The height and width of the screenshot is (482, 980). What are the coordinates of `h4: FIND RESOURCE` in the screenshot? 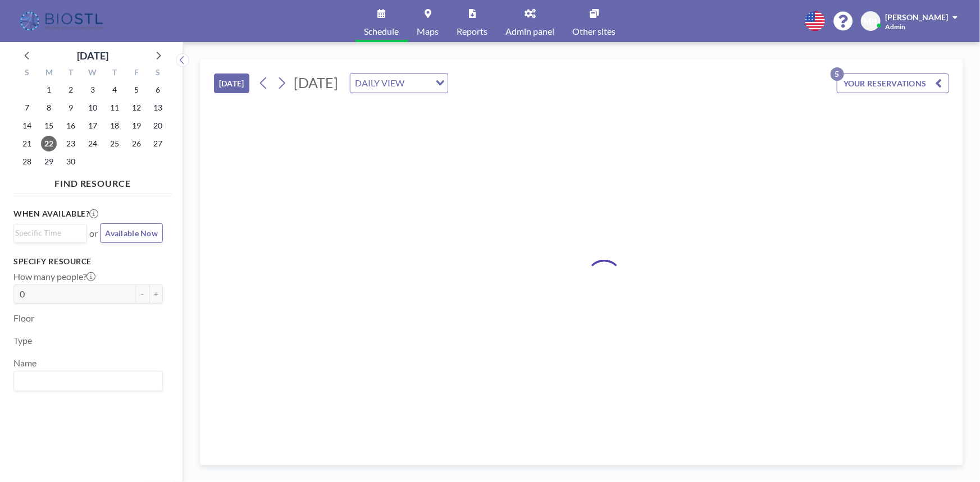 It's located at (93, 182).